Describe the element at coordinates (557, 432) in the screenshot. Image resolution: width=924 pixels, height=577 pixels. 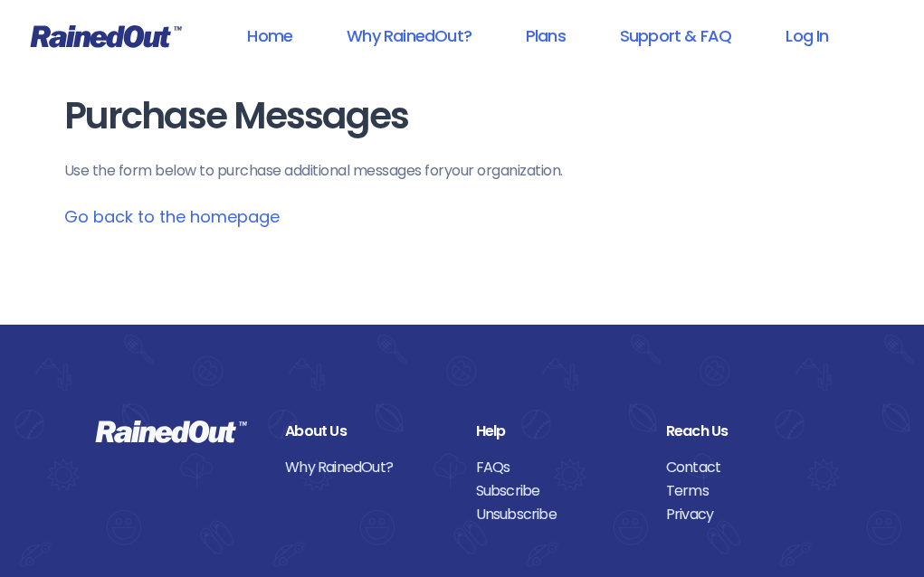
I see `div: Help` at that location.